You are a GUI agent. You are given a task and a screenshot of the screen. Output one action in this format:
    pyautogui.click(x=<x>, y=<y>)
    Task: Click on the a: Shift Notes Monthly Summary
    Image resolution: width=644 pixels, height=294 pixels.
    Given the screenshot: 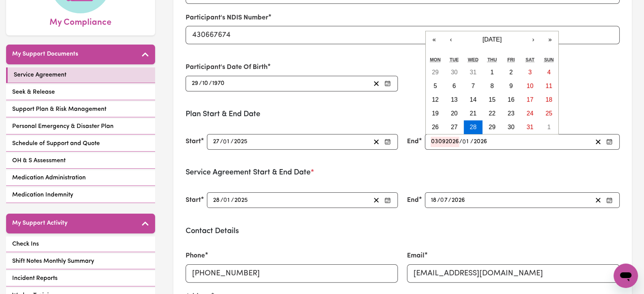 What is the action you would take?
    pyautogui.click(x=80, y=261)
    